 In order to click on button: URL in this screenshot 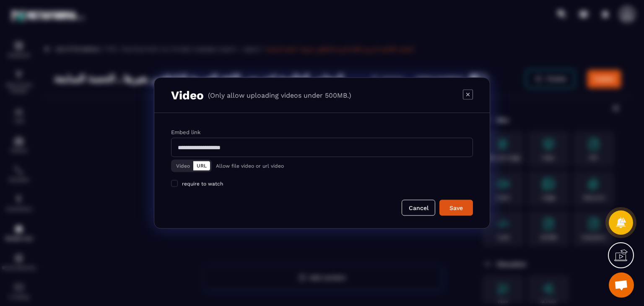, I will do `click(202, 166)`.